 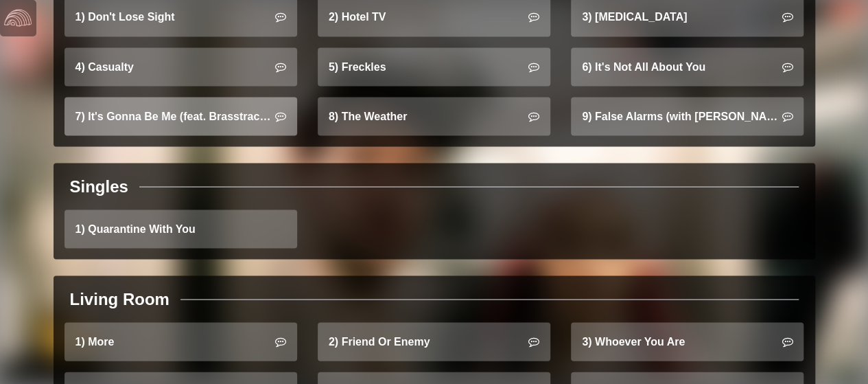 What do you see at coordinates (180, 229) in the screenshot?
I see `a: 1) Quarantine With You` at bounding box center [180, 229].